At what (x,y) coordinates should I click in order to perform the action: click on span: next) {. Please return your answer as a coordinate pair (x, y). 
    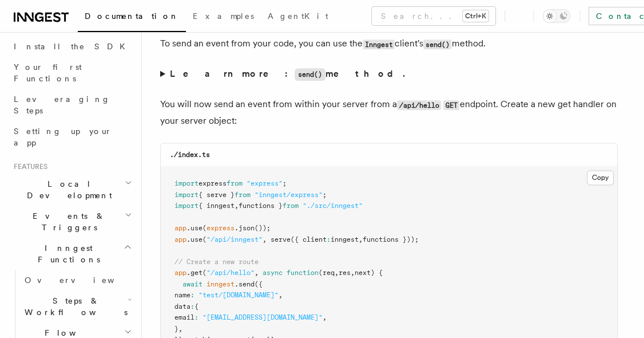
    Looking at the image, I should click on (369, 273).